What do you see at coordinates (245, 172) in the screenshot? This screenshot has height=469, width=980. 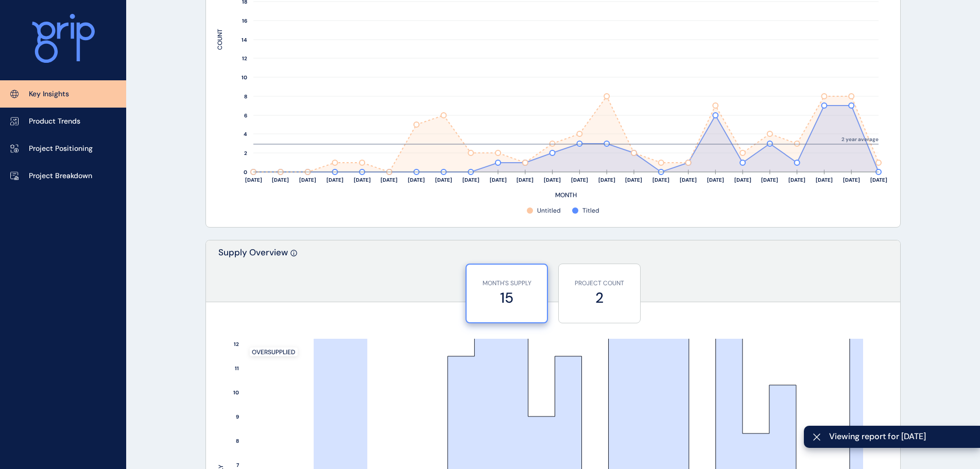 I see `text: 0` at bounding box center [245, 172].